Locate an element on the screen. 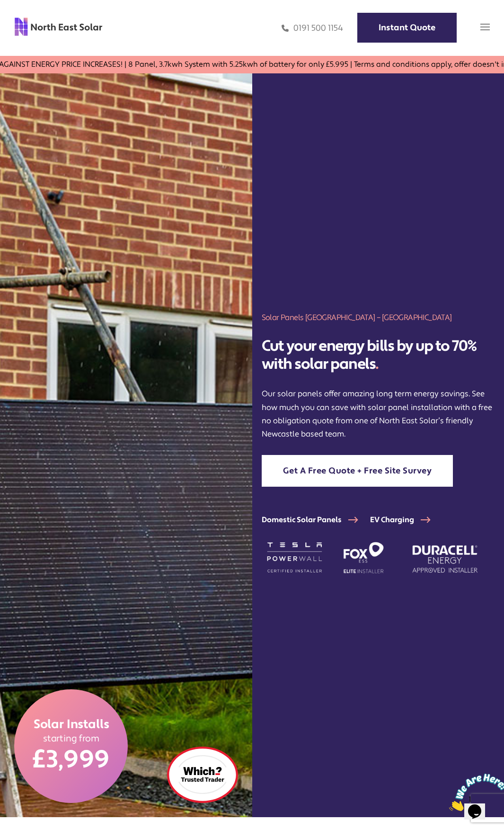 The height and width of the screenshot is (829, 504). img: north east solar logo is located at coordinates (58, 27).